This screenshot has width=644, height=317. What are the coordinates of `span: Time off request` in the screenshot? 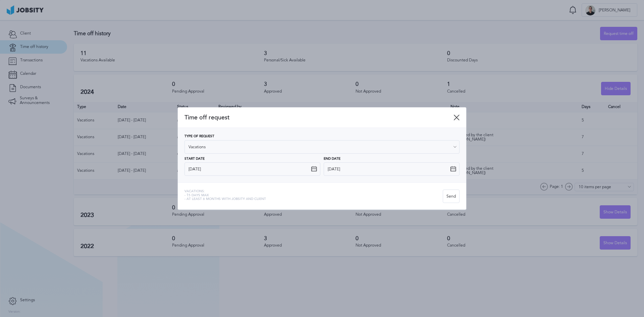 It's located at (319, 117).